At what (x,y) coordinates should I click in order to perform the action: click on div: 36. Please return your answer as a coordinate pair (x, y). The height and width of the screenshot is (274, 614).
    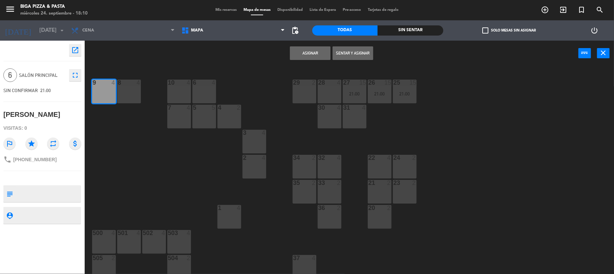
    Looking at the image, I should click on (318, 208).